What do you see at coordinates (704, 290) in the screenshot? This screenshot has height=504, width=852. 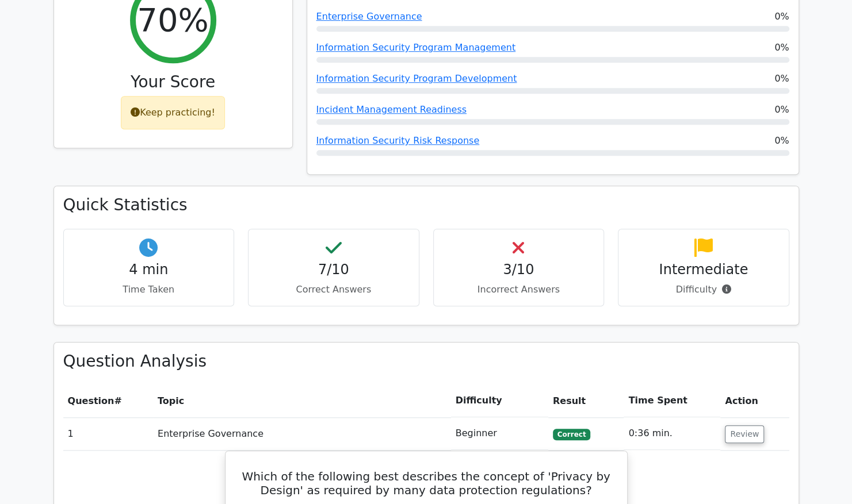 I see `p: Difficulty` at bounding box center [704, 290].